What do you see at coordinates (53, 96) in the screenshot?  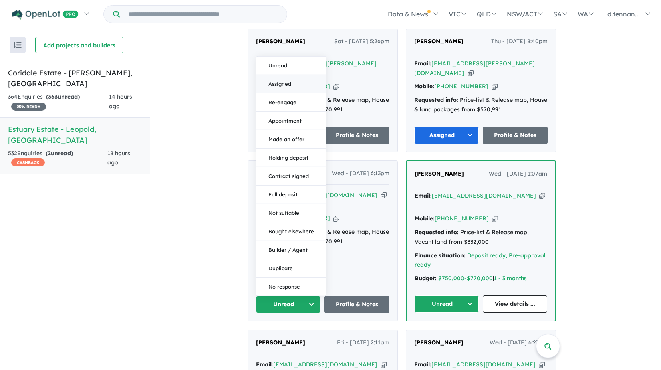 I see `span: 363` at bounding box center [53, 96].